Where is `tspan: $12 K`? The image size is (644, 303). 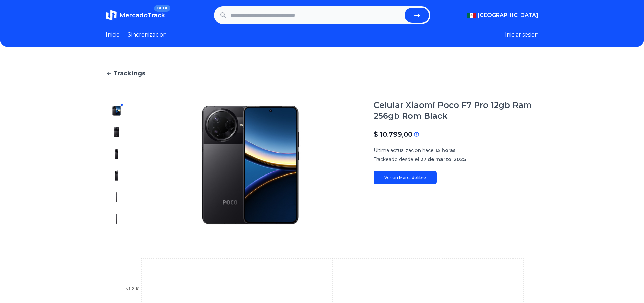
tspan: $12 K is located at coordinates (132, 289).